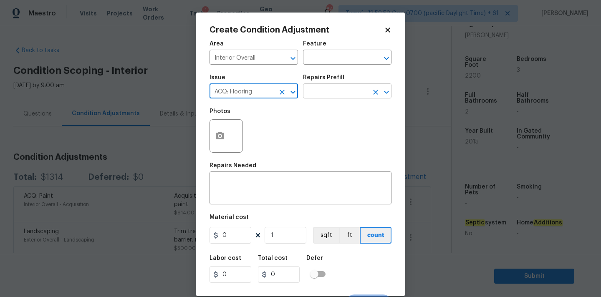 Image resolution: width=601 pixels, height=297 pixels. I want to click on h5: Photos, so click(220, 112).